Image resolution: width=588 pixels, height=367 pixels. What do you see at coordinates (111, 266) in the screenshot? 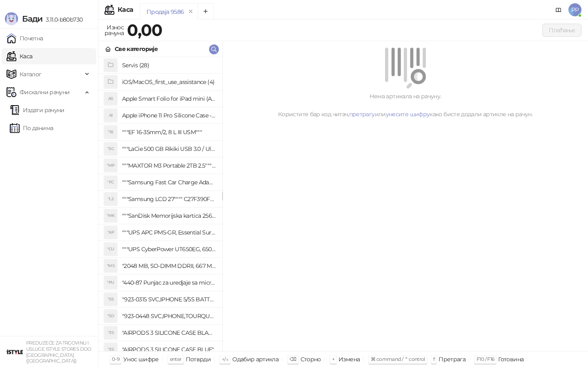
I see `div: "MS` at bounding box center [111, 266].